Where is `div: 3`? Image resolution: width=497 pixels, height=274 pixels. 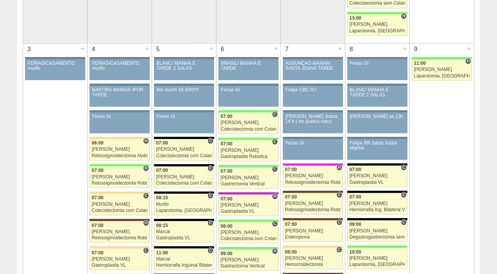
div: 3 is located at coordinates (29, 49).